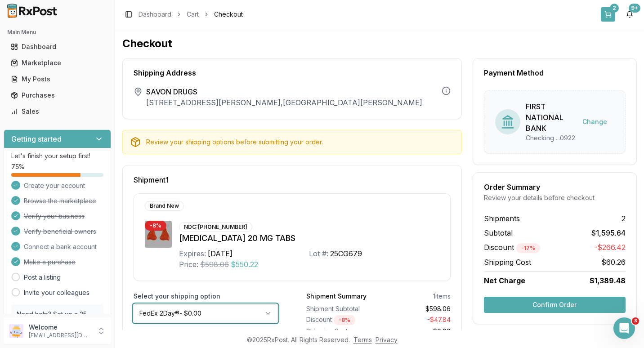  Describe the element at coordinates (498, 233) in the screenshot. I see `span: Subtotal` at that location.